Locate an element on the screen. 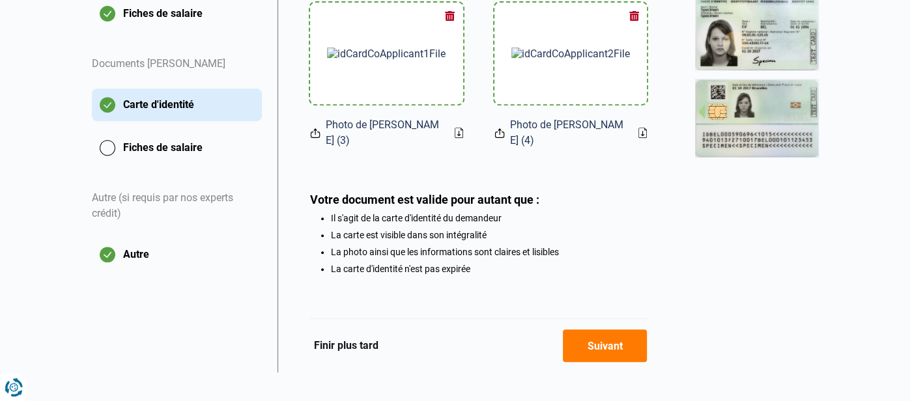  button: Suivant is located at coordinates (604, 346).